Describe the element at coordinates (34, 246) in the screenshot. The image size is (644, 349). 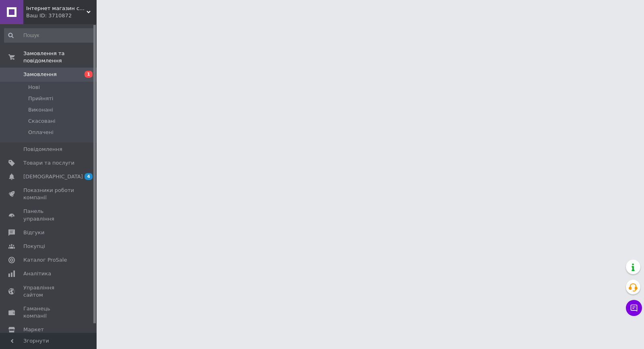
I see `span: Покупці` at that location.